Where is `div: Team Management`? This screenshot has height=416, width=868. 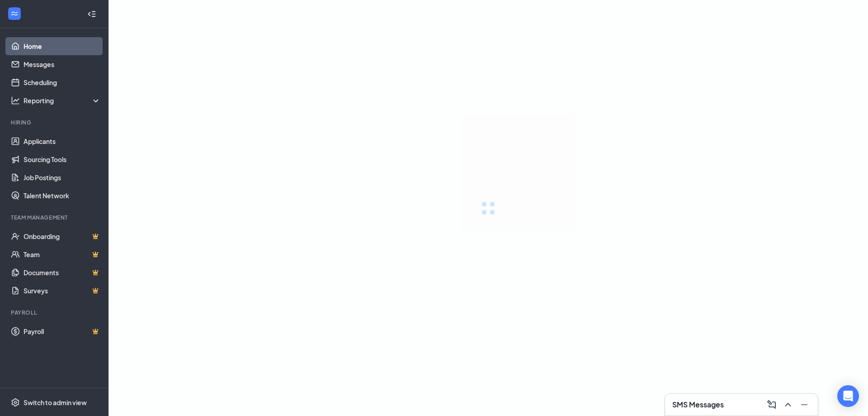
div: Team Management is located at coordinates (55, 217).